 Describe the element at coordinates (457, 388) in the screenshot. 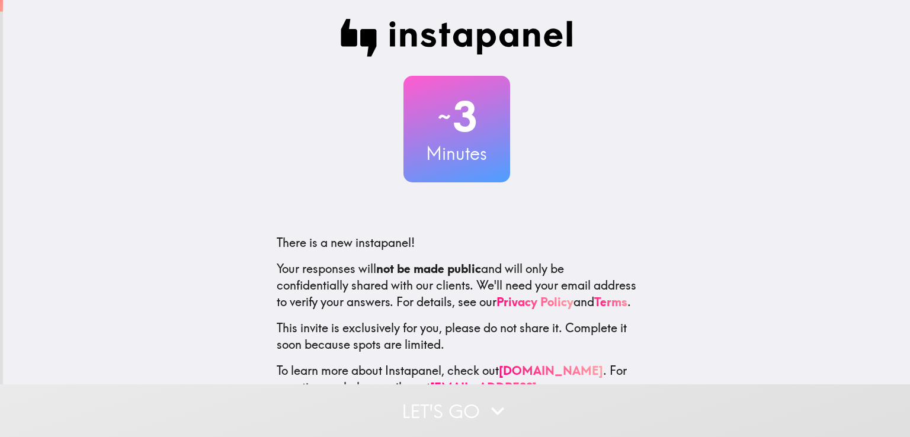

I see `p: To learn more about Instapanel, check out . For questions or help, email us at .` at that location.